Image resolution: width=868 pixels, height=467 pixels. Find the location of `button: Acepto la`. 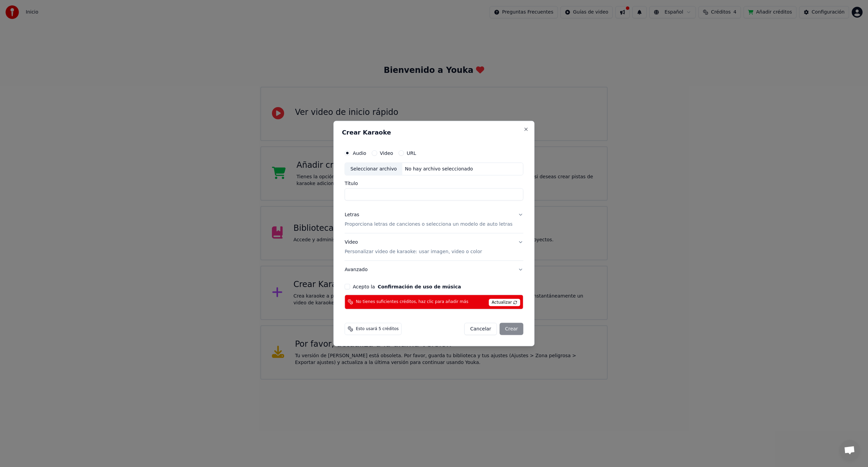

button: Acepto la is located at coordinates (420, 287).